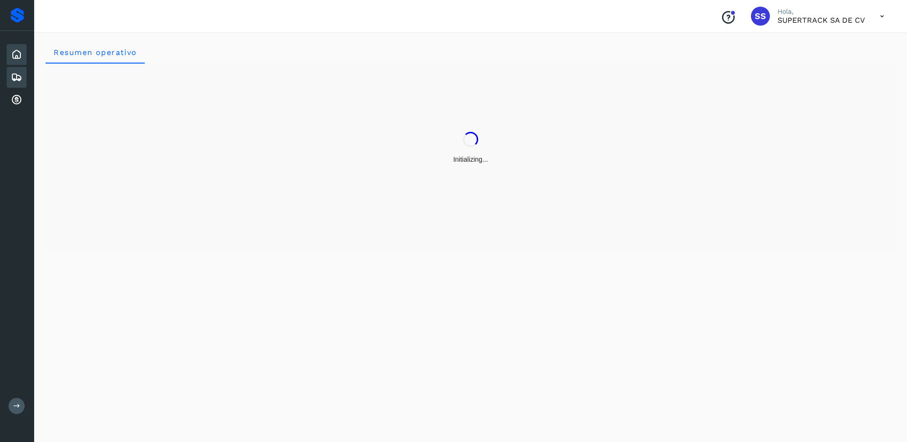  Describe the element at coordinates (821, 20) in the screenshot. I see `p: SUPERTRACK SA DE CV` at that location.